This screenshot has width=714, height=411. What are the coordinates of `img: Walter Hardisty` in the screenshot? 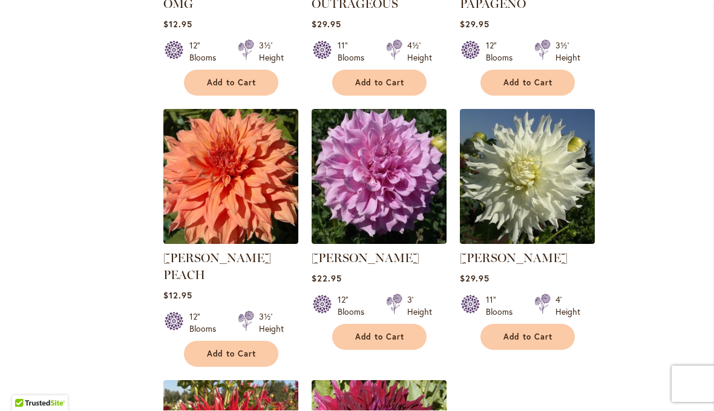 It's located at (527, 177).